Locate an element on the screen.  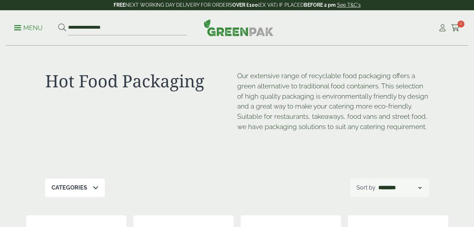
p: Menu is located at coordinates (28, 28).